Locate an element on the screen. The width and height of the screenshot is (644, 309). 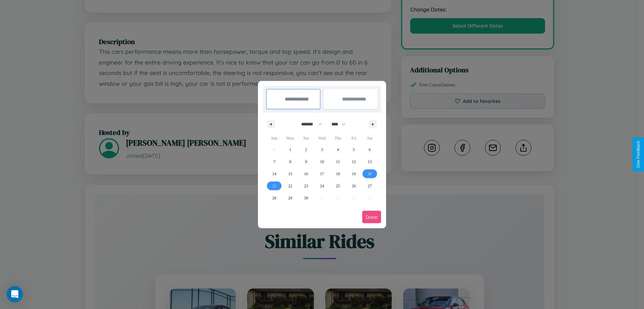
button: 27 is located at coordinates (369, 186).